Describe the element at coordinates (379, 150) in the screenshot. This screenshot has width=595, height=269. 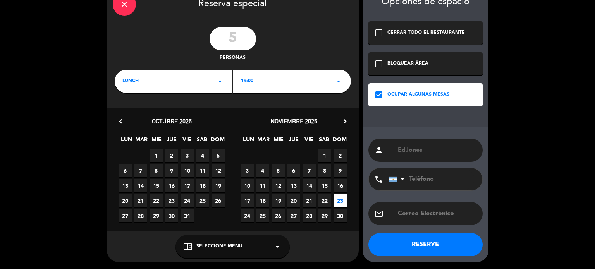
I see `i: person` at that location.